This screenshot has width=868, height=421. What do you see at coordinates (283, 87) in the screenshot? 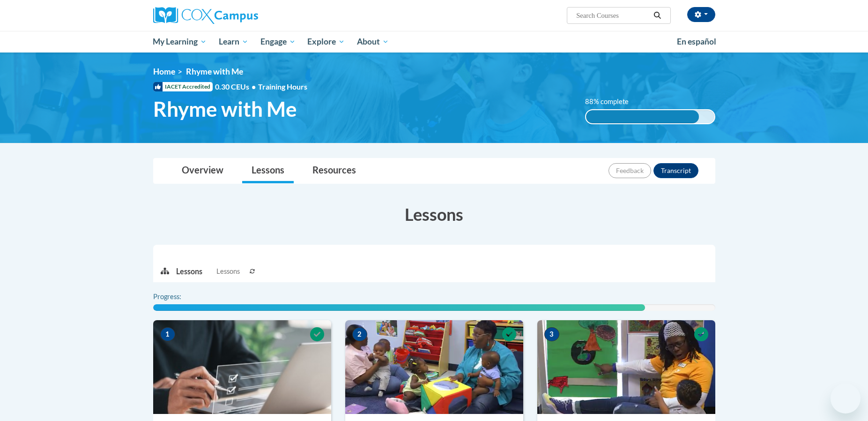
I see `span: Training Hours` at bounding box center [283, 87].